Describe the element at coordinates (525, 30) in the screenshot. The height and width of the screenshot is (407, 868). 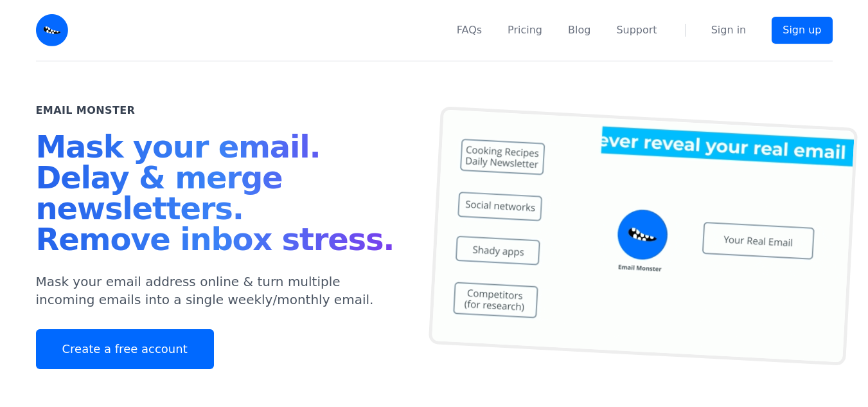
I see `a: Pricing` at that location.